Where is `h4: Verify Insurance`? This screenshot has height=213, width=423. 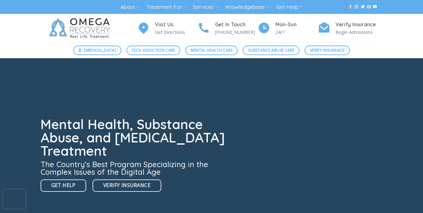 h4: Verify Insurance is located at coordinates (357, 25).